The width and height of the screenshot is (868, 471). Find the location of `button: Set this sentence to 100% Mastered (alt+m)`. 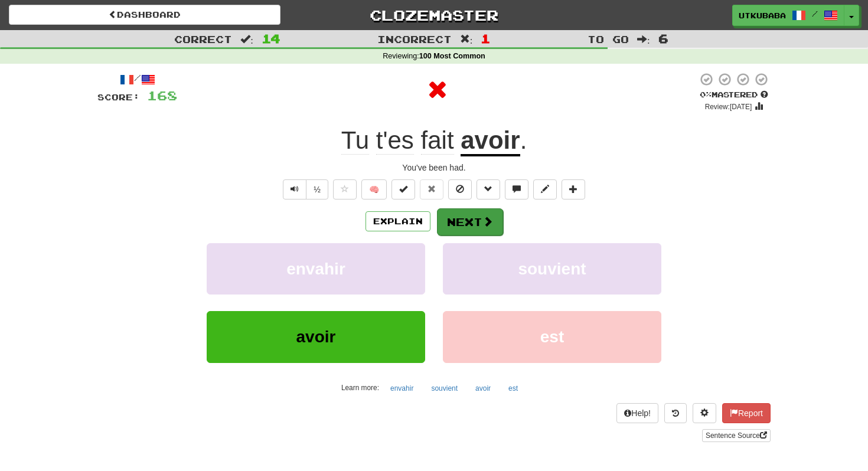

button: Set this sentence to 100% Mastered (alt+m) is located at coordinates (404, 190).